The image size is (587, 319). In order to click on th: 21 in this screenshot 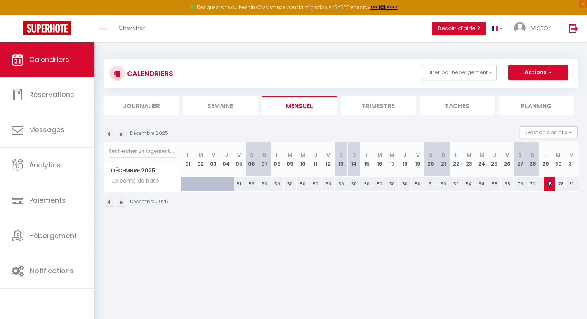, I will do `click(443, 159)`.